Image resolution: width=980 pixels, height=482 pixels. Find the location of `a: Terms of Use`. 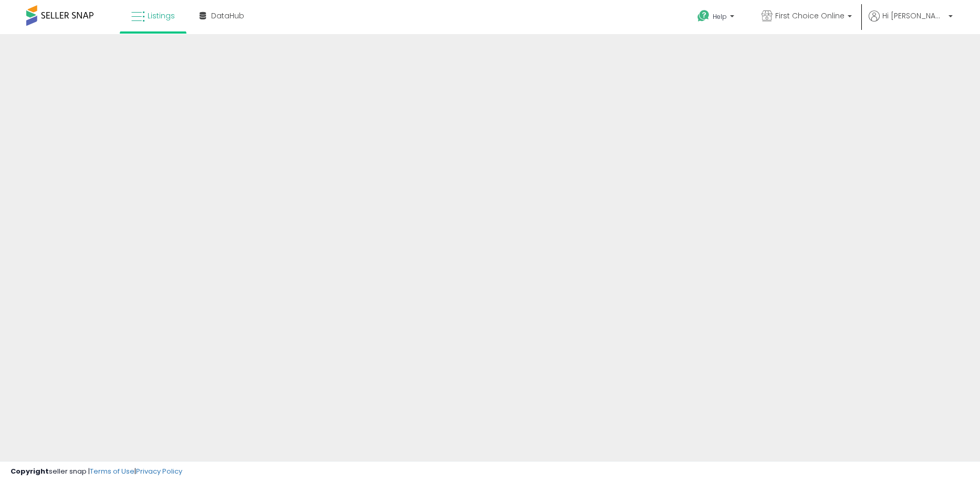

a: Terms of Use is located at coordinates (112, 471).